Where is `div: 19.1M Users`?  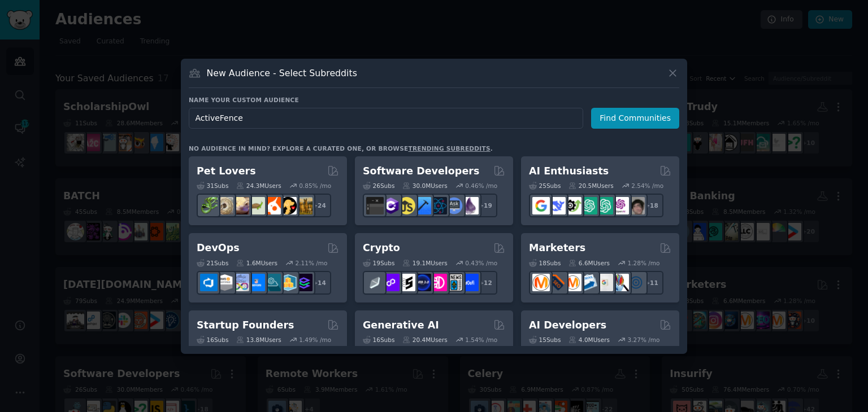 div: 19.1M Users is located at coordinates (425, 263).